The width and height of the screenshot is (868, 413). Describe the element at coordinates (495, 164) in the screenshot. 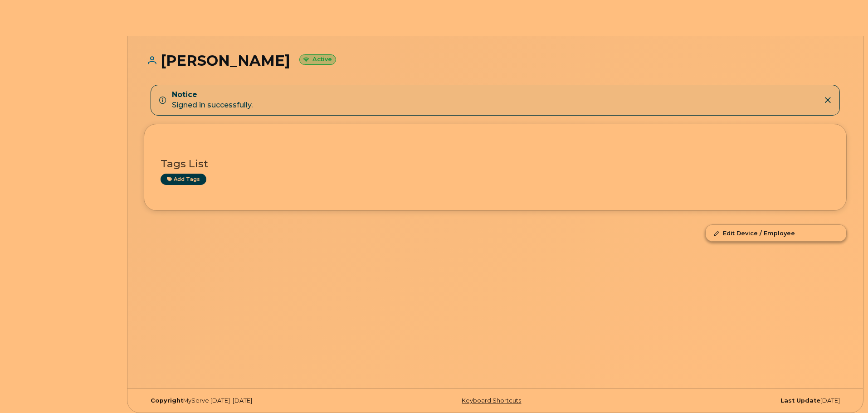

I see `h3: Tags List` at that location.